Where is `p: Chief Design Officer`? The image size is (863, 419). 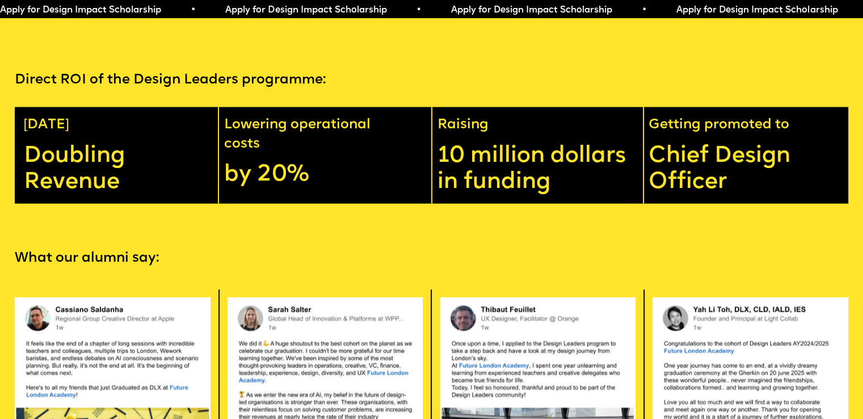
p: Chief Design Officer is located at coordinates (751, 169).